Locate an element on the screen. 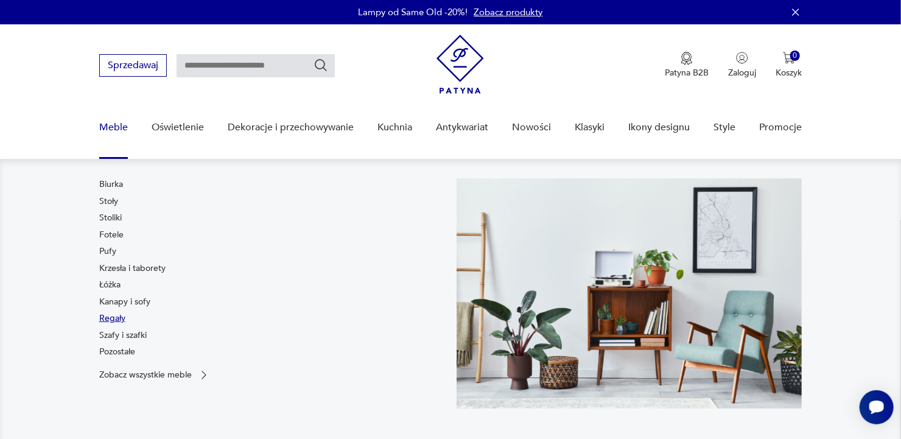 The image size is (901, 439). a: Ikony designu is located at coordinates (659, 127).